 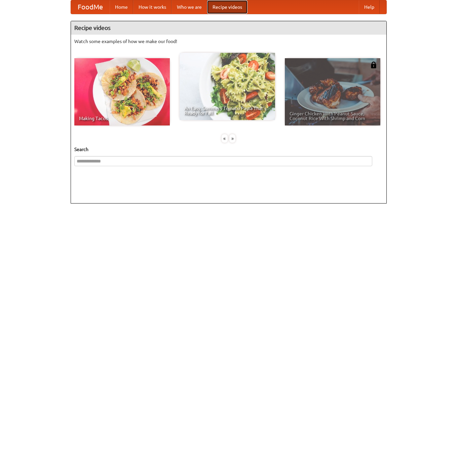 What do you see at coordinates (90, 7) in the screenshot?
I see `a: FoodMe` at bounding box center [90, 7].